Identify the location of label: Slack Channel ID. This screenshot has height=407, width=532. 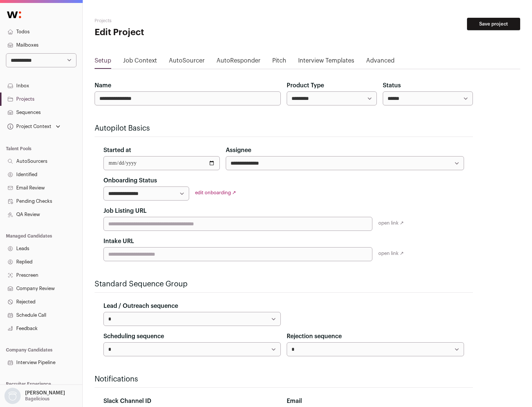
(127, 401).